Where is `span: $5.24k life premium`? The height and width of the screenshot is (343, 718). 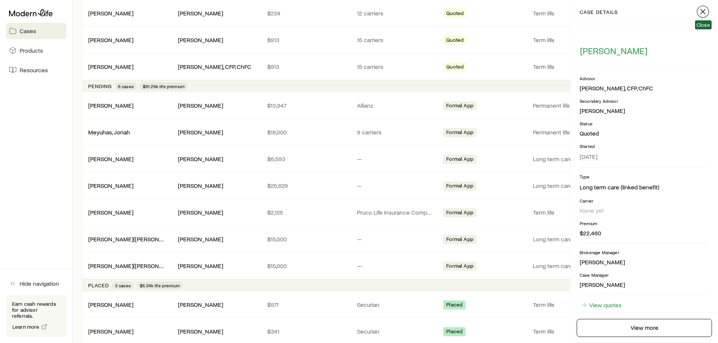
span: $5.24k life premium is located at coordinates (160, 286).